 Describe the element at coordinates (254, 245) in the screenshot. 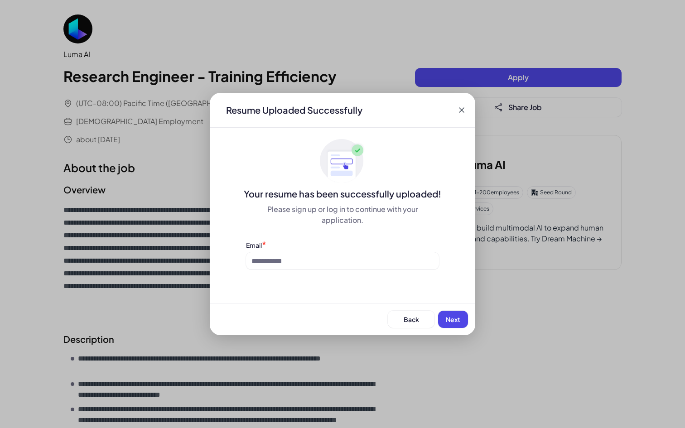

I see `label: Email` at that location.